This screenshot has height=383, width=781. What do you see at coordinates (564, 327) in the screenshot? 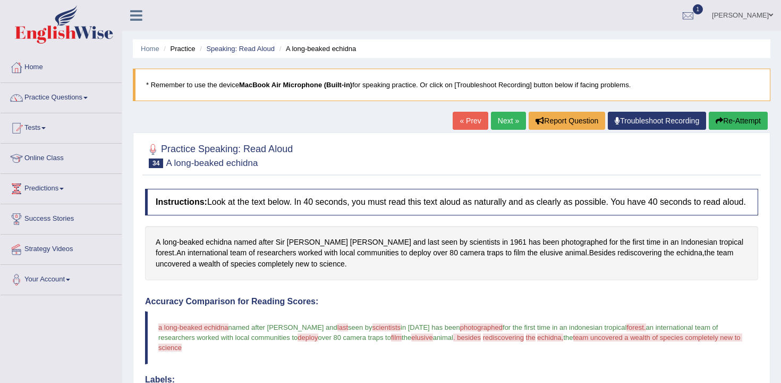
I see `span: for the first time in an indonesian tropical` at bounding box center [564, 327].